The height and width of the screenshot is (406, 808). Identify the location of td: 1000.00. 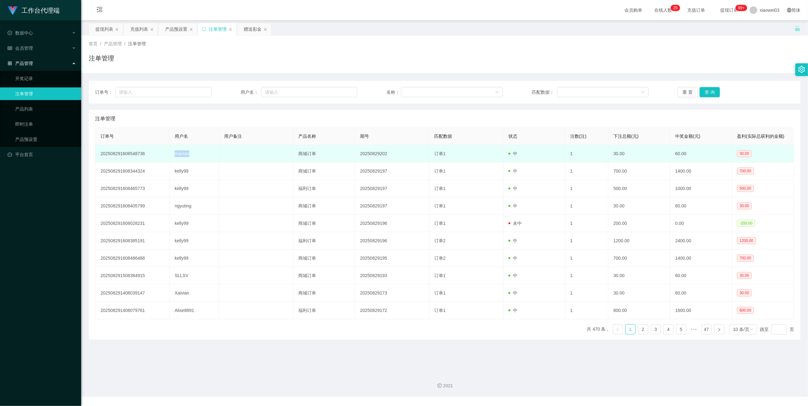
(701, 189).